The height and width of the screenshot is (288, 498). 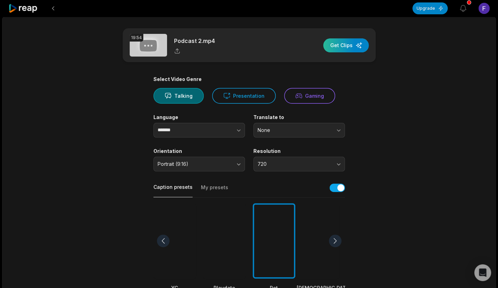 What do you see at coordinates (173, 190) in the screenshot?
I see `button: Caption presets` at bounding box center [173, 190].